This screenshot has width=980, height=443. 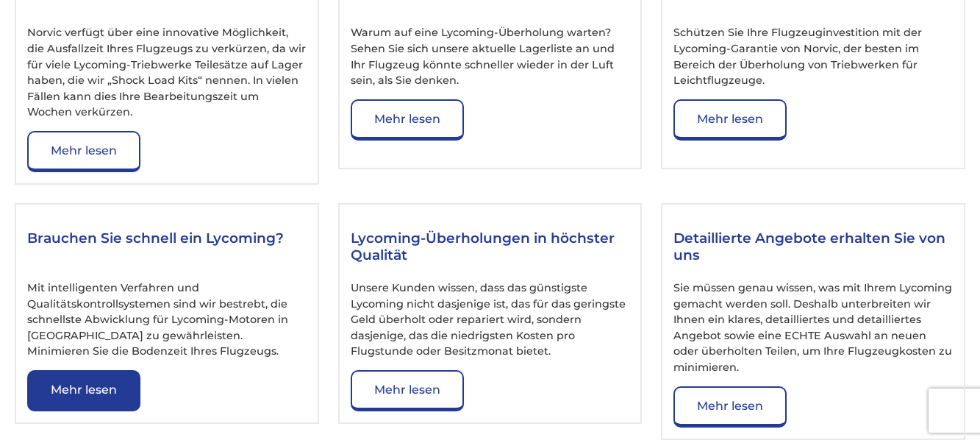 What do you see at coordinates (167, 320) in the screenshot?
I see `p: Mit intelligenten Verfahren und Qualitätskontrollsystemen sind wir bestrebt, die schnellste Abwic...` at bounding box center [167, 320].